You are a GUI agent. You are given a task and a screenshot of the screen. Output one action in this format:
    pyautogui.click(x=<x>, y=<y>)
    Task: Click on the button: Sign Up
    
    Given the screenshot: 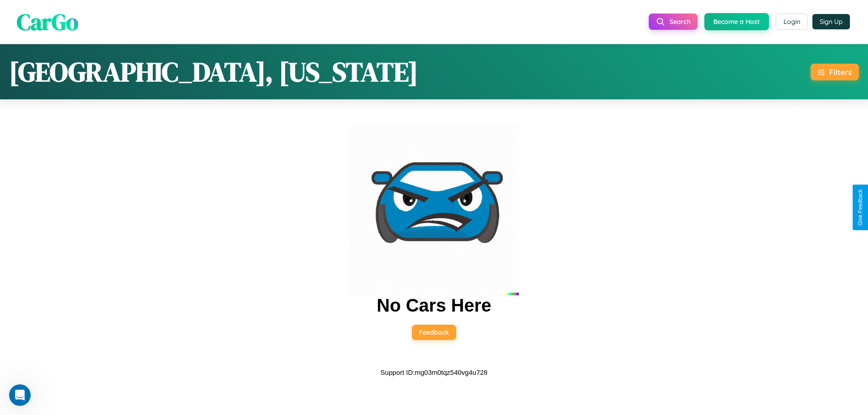 What is the action you would take?
    pyautogui.click(x=831, y=21)
    